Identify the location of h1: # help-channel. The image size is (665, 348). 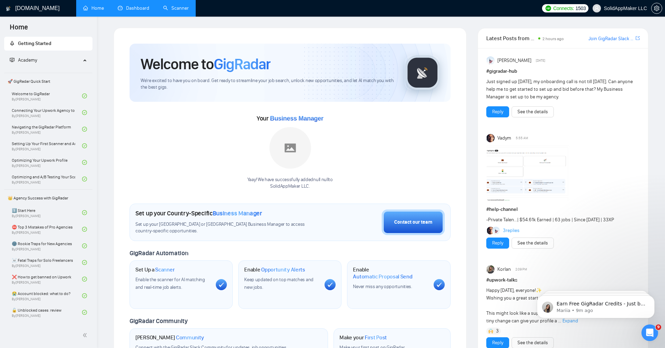
(562, 209).